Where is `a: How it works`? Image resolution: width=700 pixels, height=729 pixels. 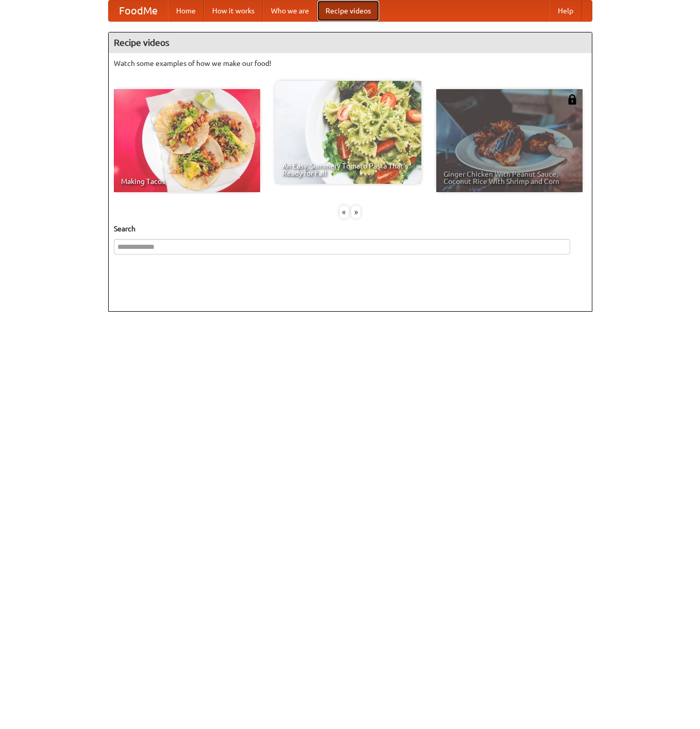
a: How it works is located at coordinates (233, 11).